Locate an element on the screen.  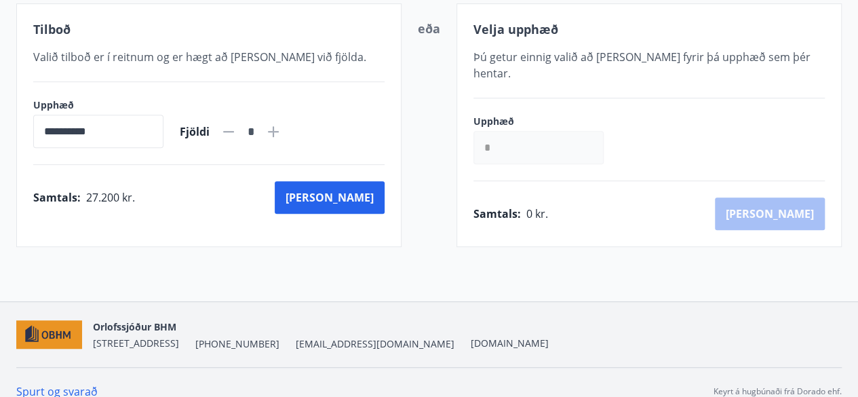
span: 27.200 kr. is located at coordinates (111, 197).